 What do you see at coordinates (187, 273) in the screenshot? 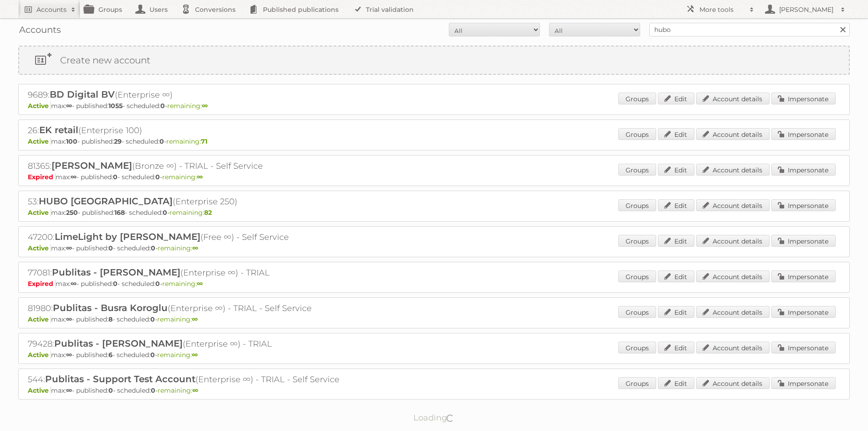
I see `h2: 77081: (Enterprise ∞) - TRIAL` at bounding box center [187, 273].